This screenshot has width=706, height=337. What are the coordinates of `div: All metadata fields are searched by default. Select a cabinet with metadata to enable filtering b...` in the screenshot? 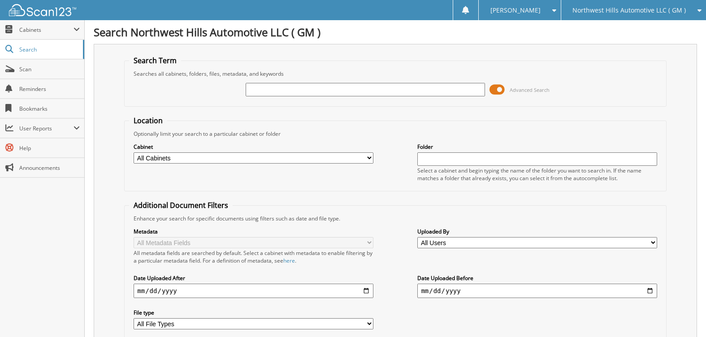 It's located at (253, 257).